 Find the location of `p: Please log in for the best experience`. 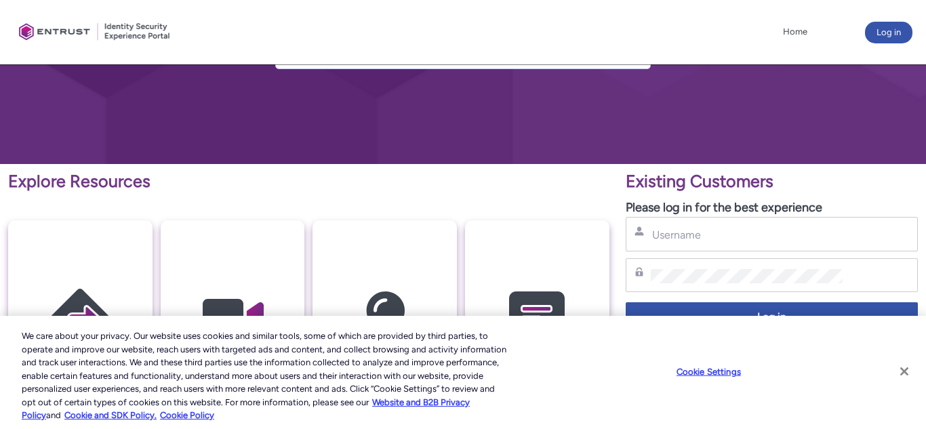

p: Please log in for the best experience is located at coordinates (771, 207).